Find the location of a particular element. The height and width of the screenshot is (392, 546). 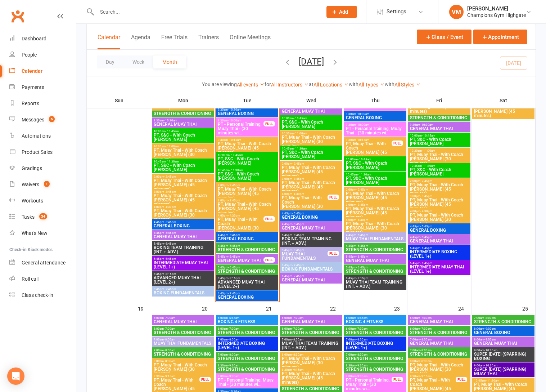

span: - 4:30pm is located at coordinates (298, 194).